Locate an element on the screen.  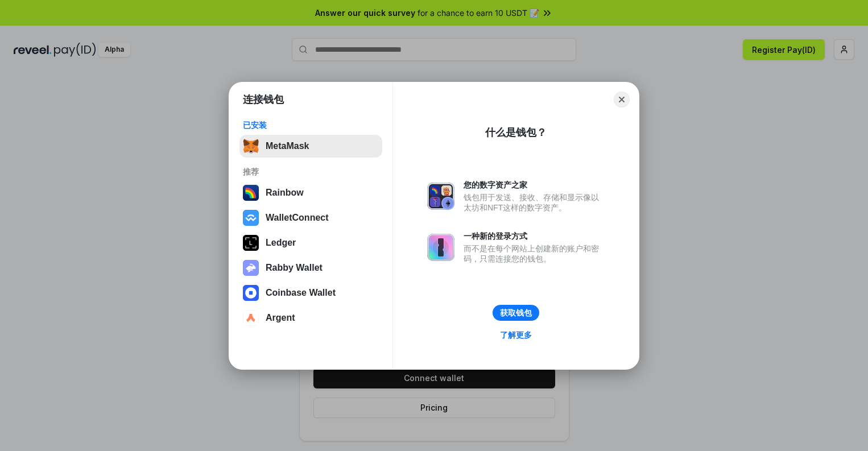
div: Rainbow is located at coordinates (284, 193).